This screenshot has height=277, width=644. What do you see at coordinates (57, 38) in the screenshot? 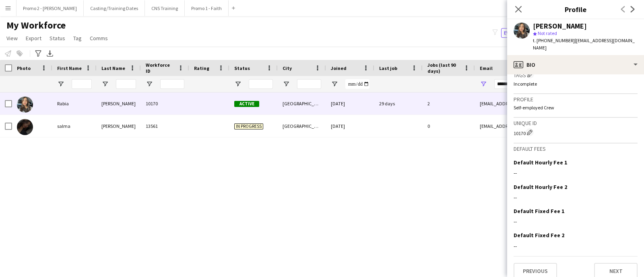
I see `a: Status` at bounding box center [57, 38].